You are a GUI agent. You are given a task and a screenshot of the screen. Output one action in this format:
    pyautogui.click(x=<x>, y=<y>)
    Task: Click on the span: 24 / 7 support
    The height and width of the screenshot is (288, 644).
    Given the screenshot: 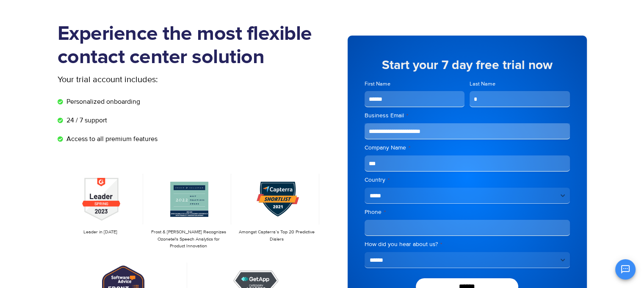 What is the action you would take?
    pyautogui.click(x=85, y=120)
    